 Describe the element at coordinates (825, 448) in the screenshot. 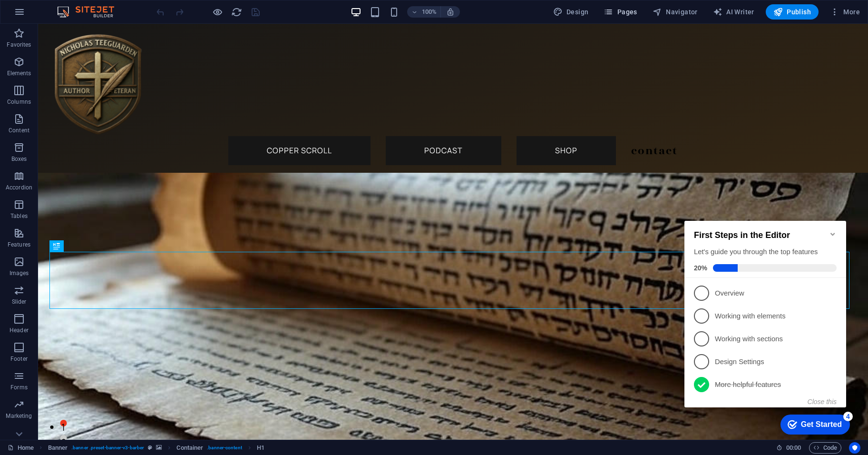

I see `span: Code` at that location.